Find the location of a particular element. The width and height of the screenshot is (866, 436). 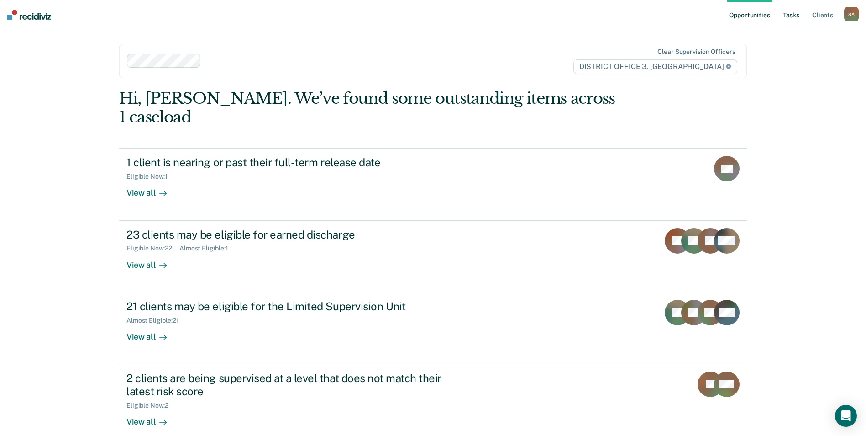

div: Eligible Now : 1 is located at coordinates (151, 176).